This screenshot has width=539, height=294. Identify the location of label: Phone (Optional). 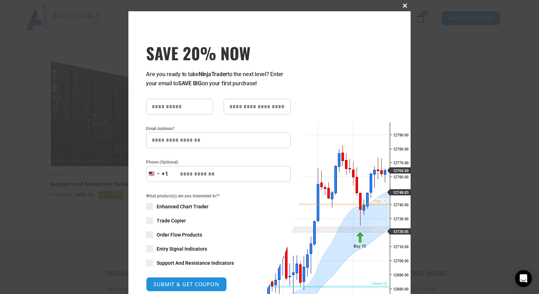
(218, 162).